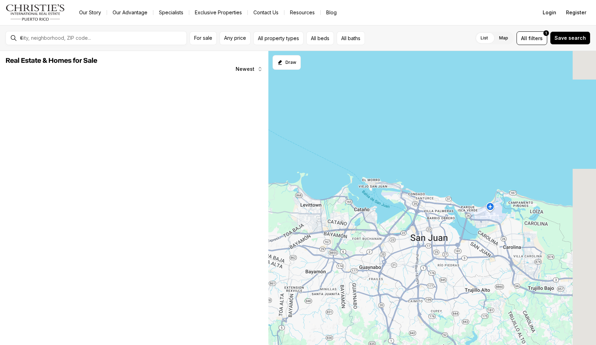  I want to click on span: Register, so click(576, 13).